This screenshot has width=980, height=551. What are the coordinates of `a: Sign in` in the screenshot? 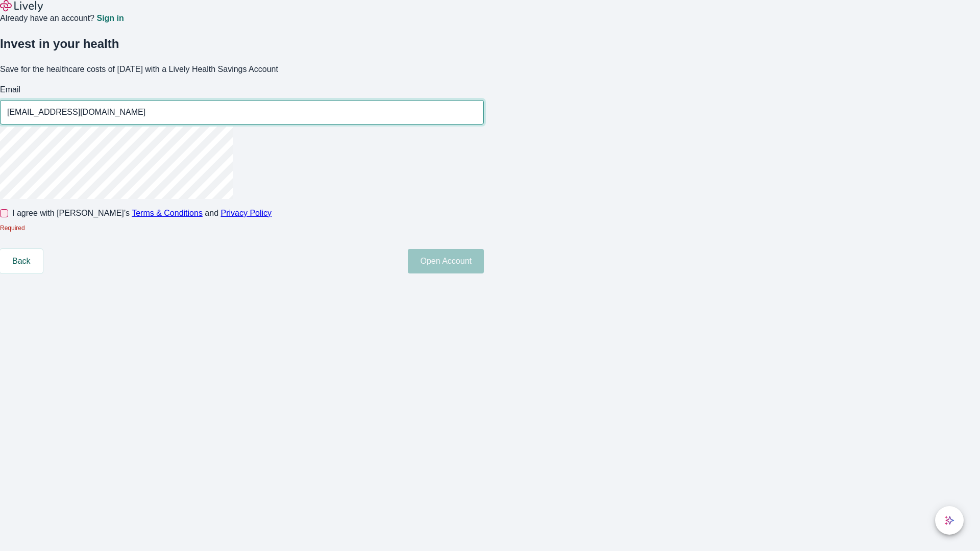 It's located at (110, 18).